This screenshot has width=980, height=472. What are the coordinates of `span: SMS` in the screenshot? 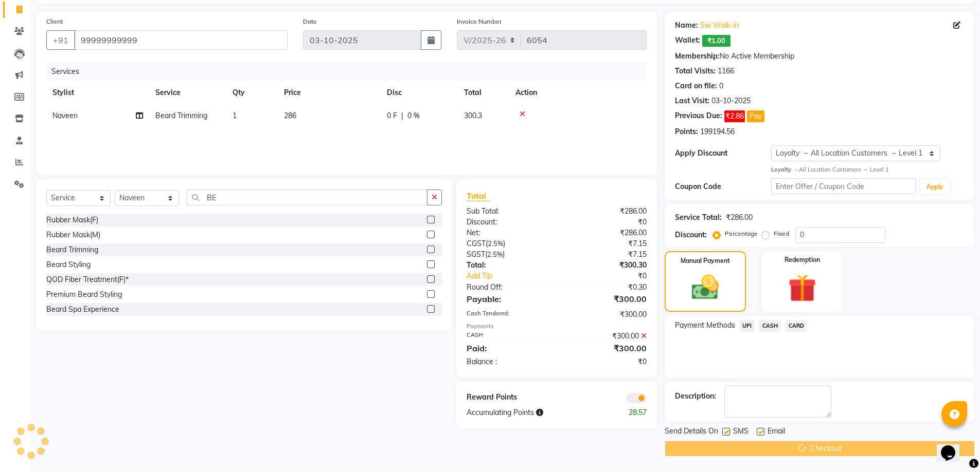 It's located at (741, 432).